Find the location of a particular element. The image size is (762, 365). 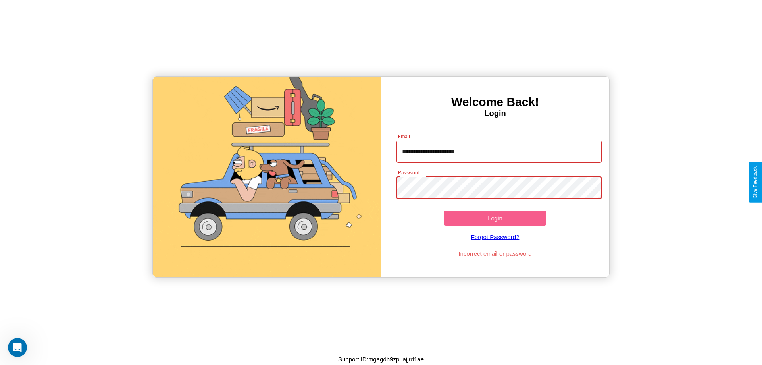

p: Incorrect email or password is located at coordinates (495, 253).